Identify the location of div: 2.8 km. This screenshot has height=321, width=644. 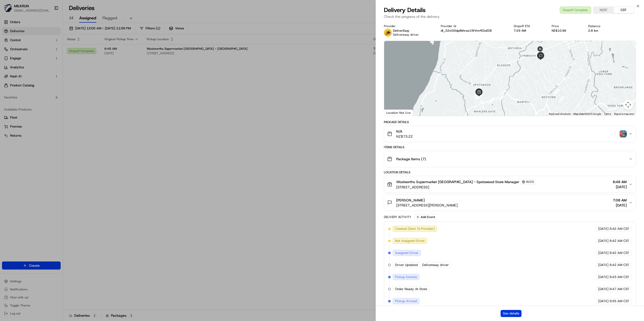
(601, 31).